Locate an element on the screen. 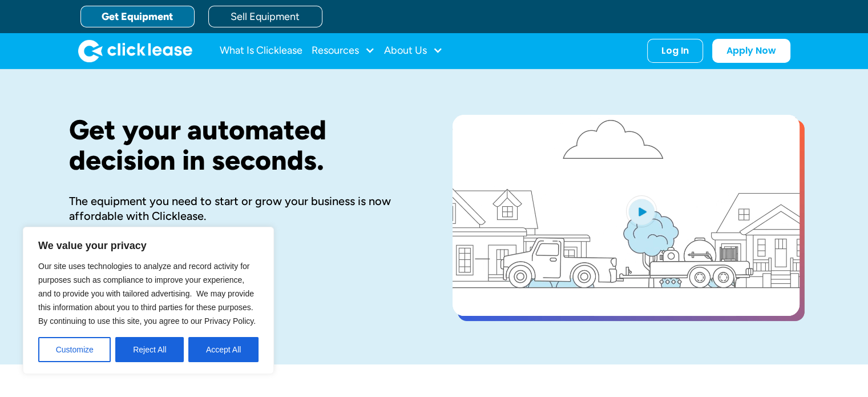 This screenshot has height=397, width=868. a: Apply Now is located at coordinates (751, 51).